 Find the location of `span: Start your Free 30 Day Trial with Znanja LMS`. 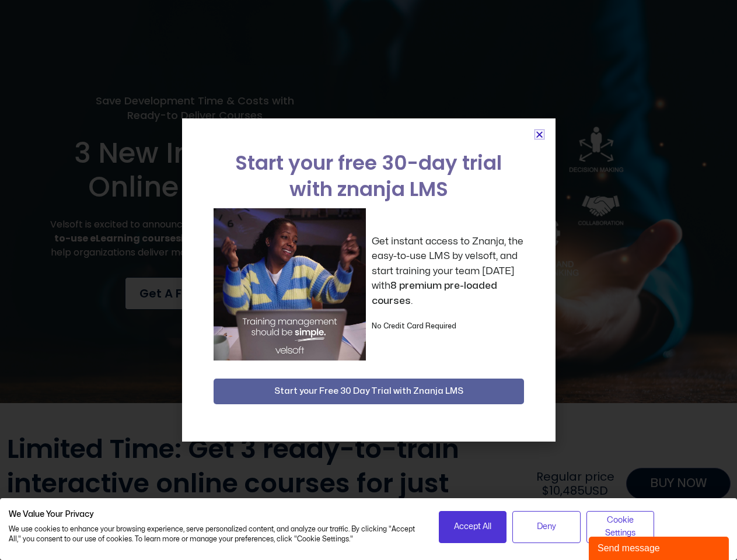

span: Start your Free 30 Day Trial with Znanja LMS is located at coordinates (368, 392).